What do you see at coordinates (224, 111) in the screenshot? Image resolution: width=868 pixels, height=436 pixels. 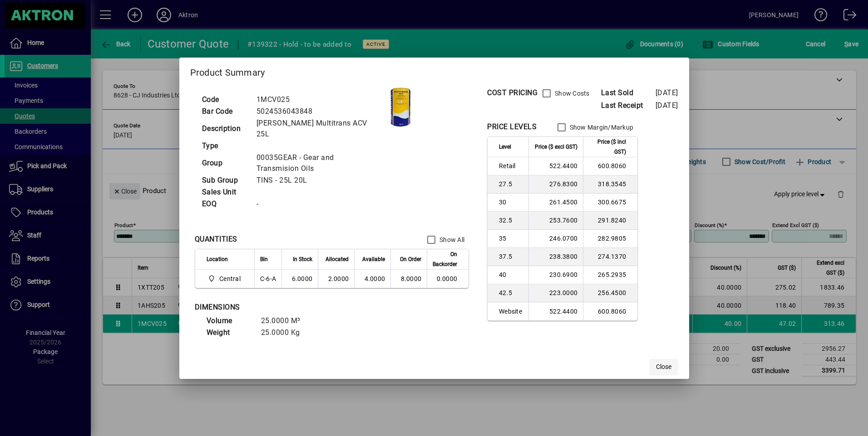 I see `td: Bar Code` at bounding box center [224, 111].